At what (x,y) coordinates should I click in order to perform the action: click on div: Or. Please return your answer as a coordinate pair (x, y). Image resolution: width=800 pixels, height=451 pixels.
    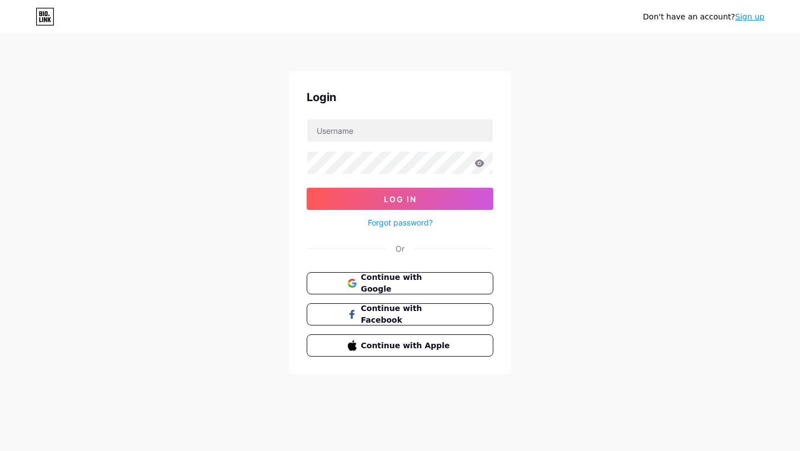
    Looking at the image, I should click on (400, 248).